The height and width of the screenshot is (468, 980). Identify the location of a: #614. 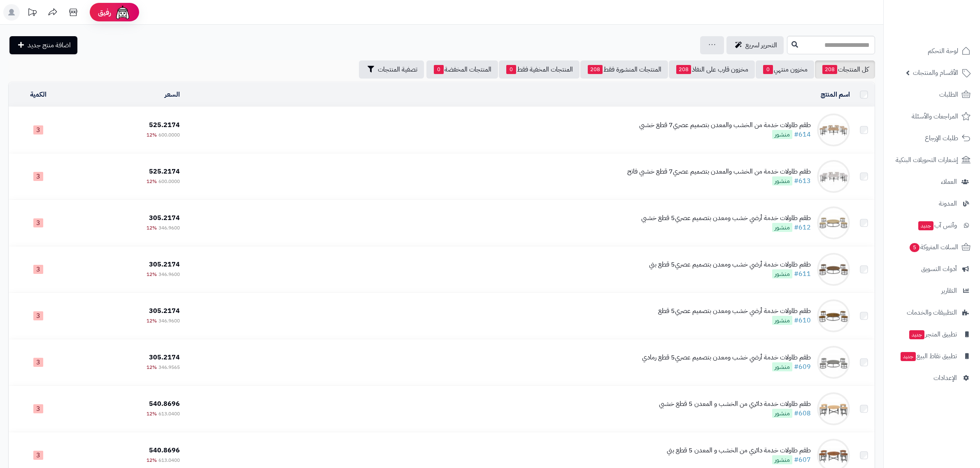
(802, 135).